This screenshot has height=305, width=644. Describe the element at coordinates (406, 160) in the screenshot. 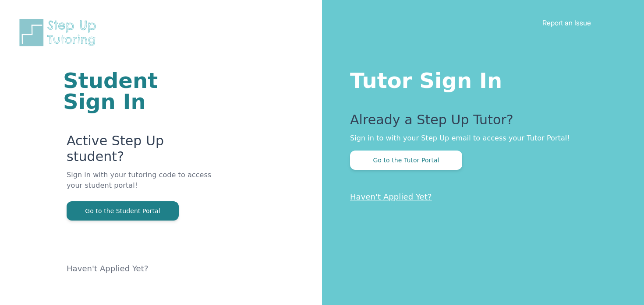

I see `button: Go to the Tutor Portal` at that location.